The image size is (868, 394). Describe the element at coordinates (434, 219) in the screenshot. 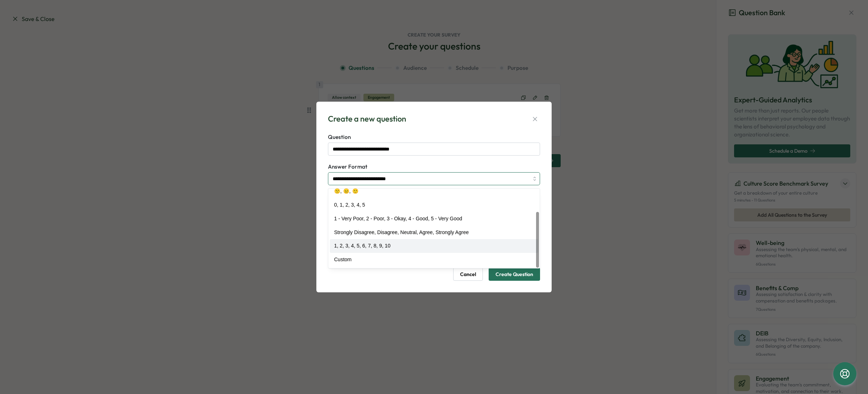

I see `div: 1 - Very Poor, 2 - Poor, 3 - Okay, 4 - Good, 5 - Very Good` at that location.